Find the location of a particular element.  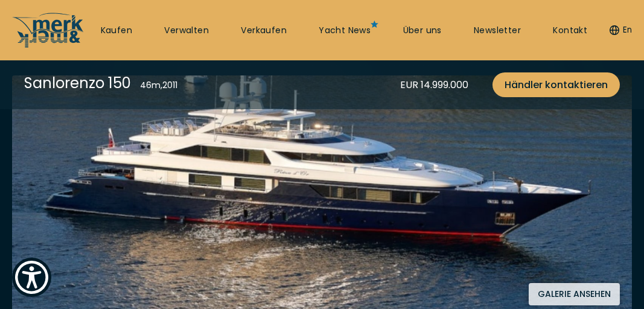

a: Kaufen is located at coordinates (116, 31).